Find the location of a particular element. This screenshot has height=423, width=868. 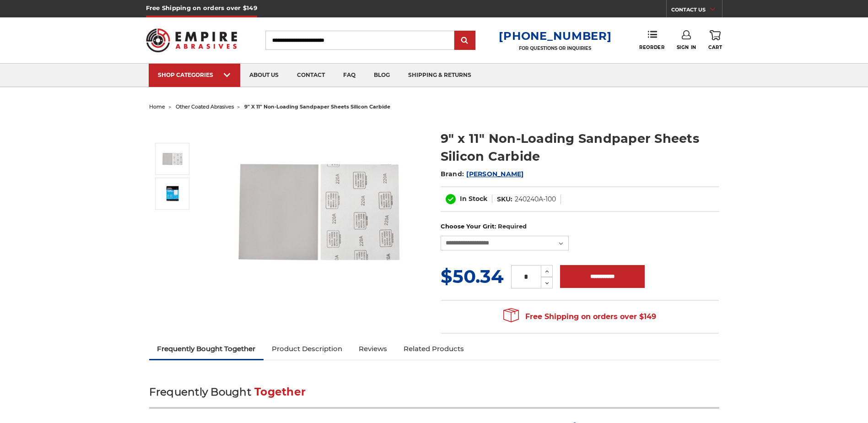

a: faq is located at coordinates (349, 75).